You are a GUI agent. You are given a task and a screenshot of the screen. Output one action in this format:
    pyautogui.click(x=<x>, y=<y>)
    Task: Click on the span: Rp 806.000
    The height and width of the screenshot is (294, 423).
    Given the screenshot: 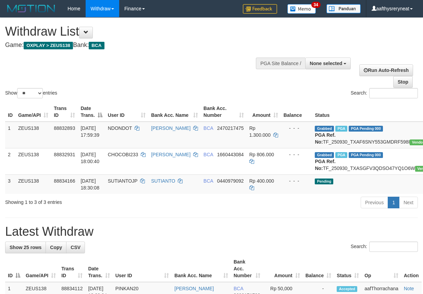 What is the action you would take?
    pyautogui.click(x=262, y=154)
    